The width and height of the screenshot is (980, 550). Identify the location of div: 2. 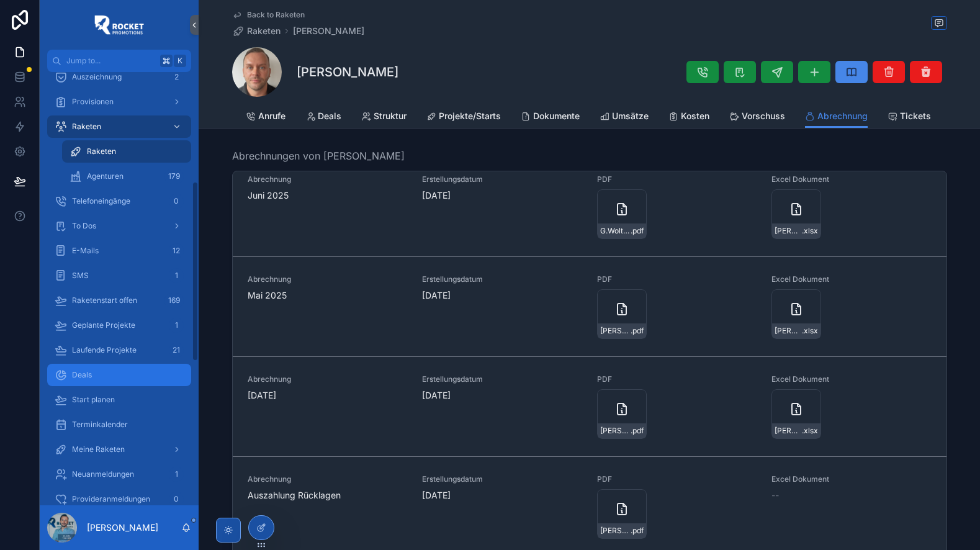
(176, 77).